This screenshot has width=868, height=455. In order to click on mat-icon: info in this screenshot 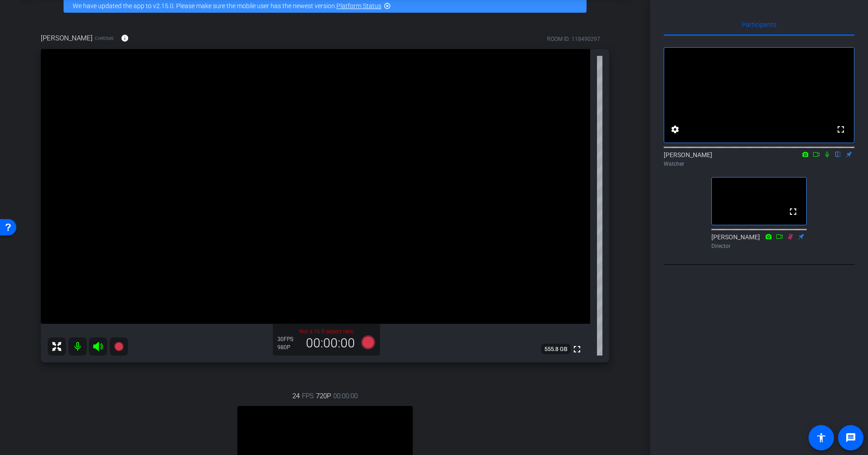, I will do `click(125, 39)`.